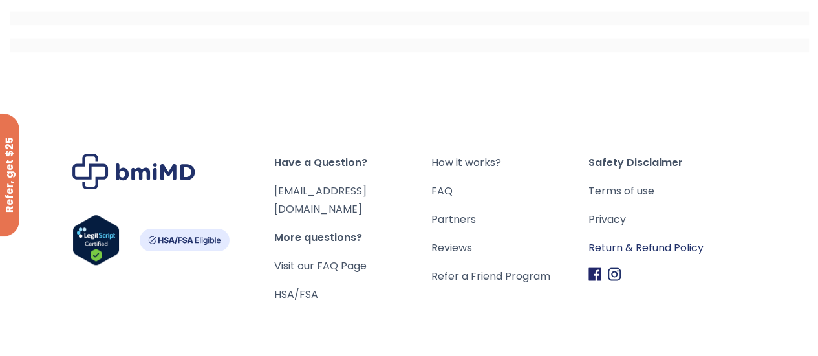 The image size is (818, 356). Describe the element at coordinates (320, 266) in the screenshot. I see `a: Visit our FAQ Page` at that location.